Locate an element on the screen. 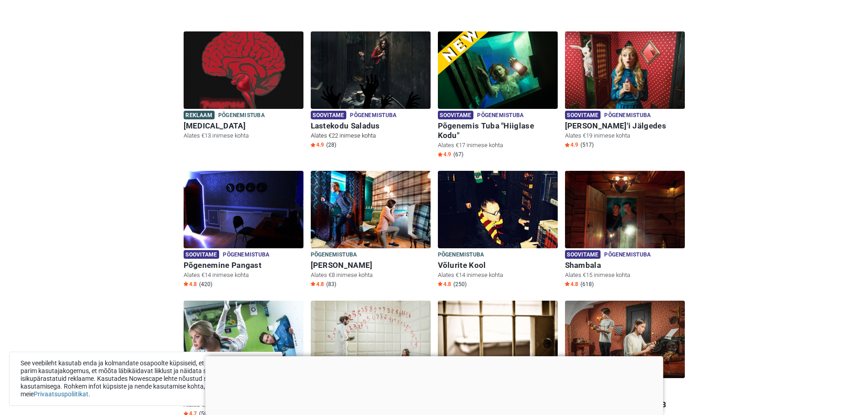  img: Shambala is located at coordinates (625, 210).